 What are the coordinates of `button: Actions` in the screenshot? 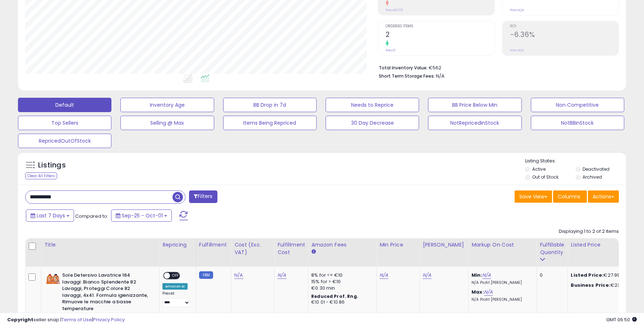 It's located at (604, 197).